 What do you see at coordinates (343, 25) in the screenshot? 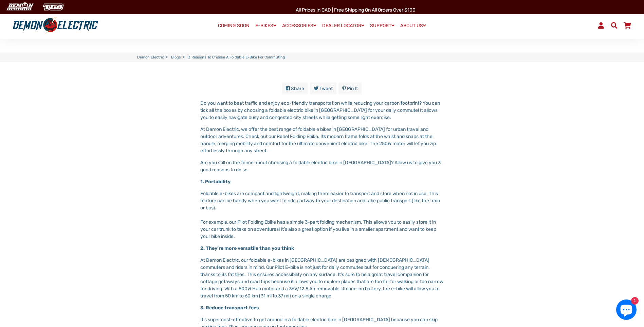
I see `a: DEALER LOCATOR` at bounding box center [343, 25].